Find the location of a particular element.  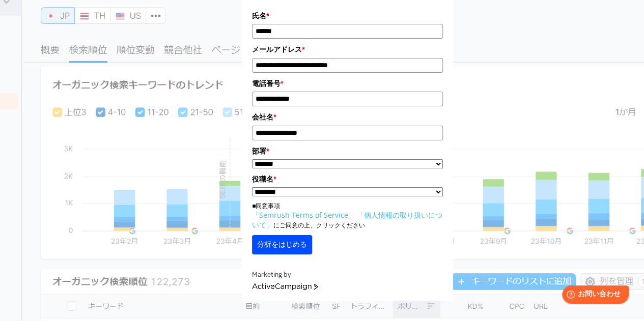

button: 分析をはじめる is located at coordinates (282, 245).